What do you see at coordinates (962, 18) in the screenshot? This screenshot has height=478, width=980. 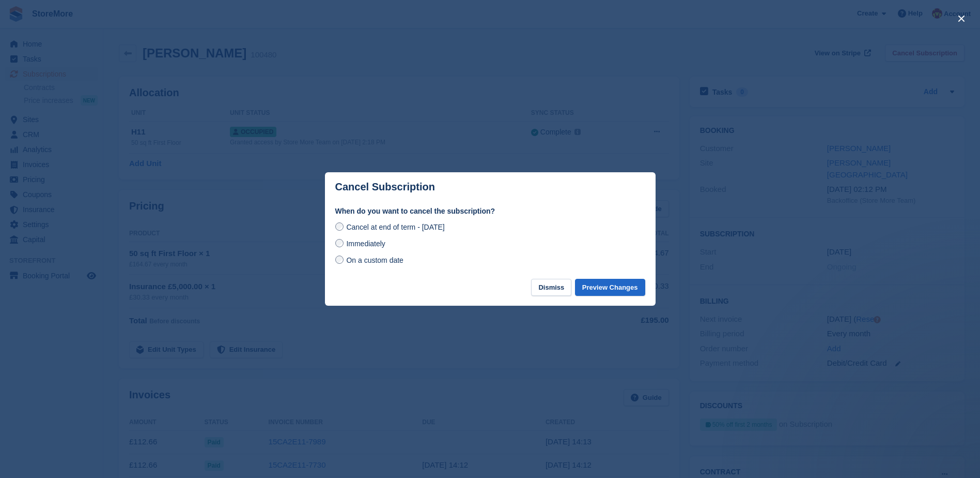 I see `button: close` at bounding box center [962, 18].